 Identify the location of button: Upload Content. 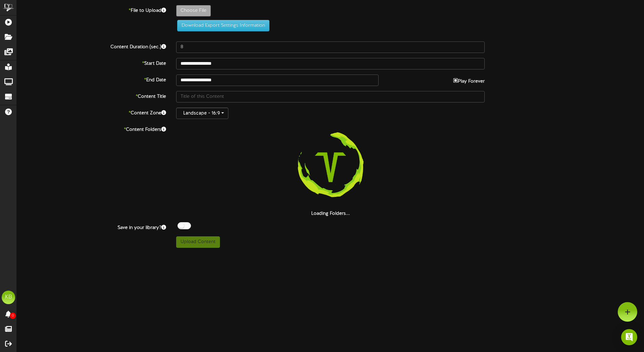
(198, 242).